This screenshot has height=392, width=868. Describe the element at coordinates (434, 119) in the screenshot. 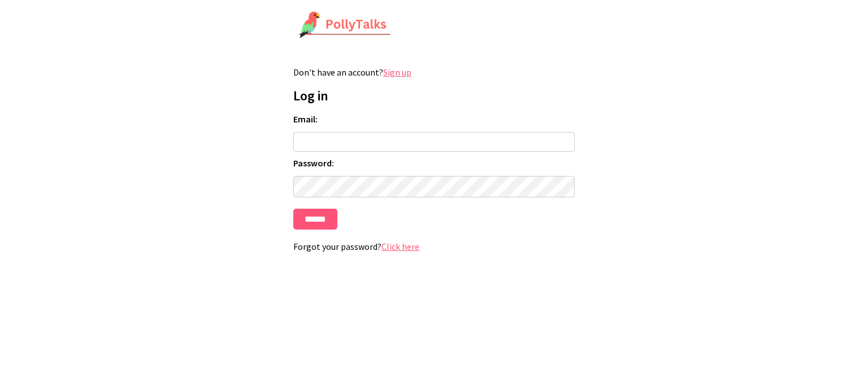

I see `label: Email:` at that location.